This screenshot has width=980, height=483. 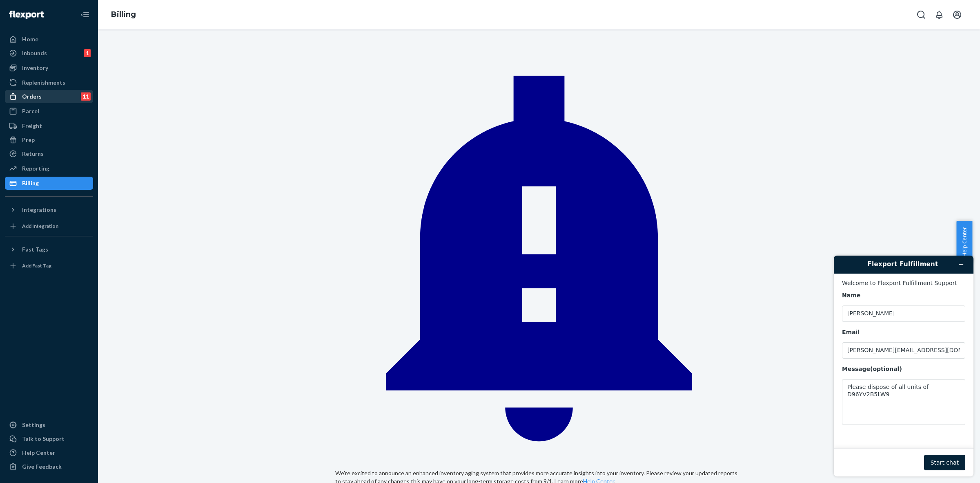 What do you see at coordinates (44, 439) in the screenshot?
I see `div: Talk to Support` at bounding box center [44, 439].